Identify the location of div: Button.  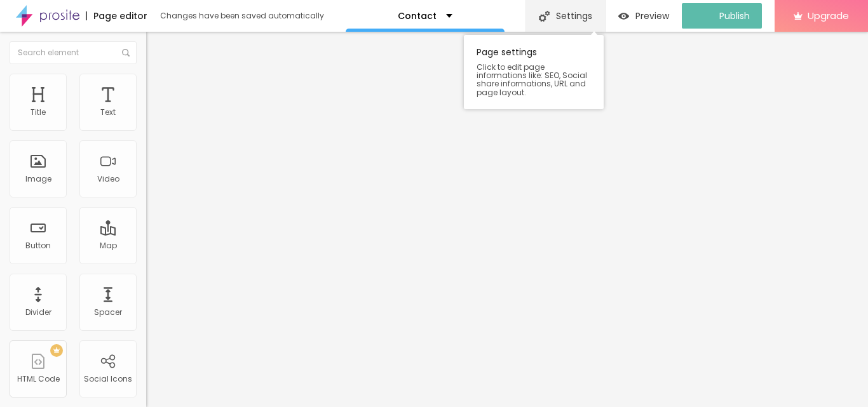
(38, 246).